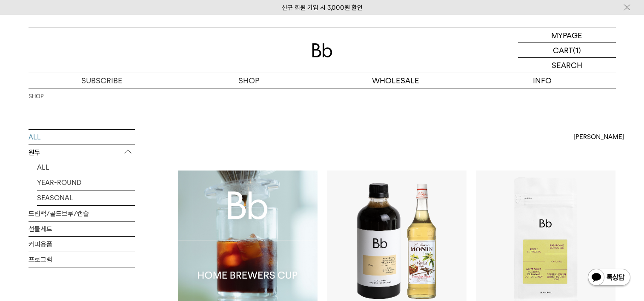 This screenshot has height=301, width=644. What do you see at coordinates (86, 182) in the screenshot?
I see `a: YEAR-ROUND` at bounding box center [86, 182].